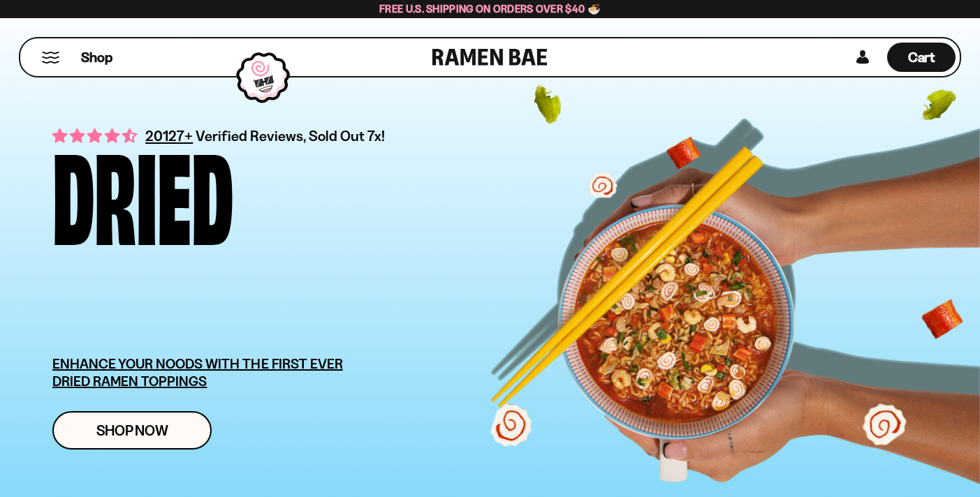  I want to click on div: Dried, so click(142, 191).